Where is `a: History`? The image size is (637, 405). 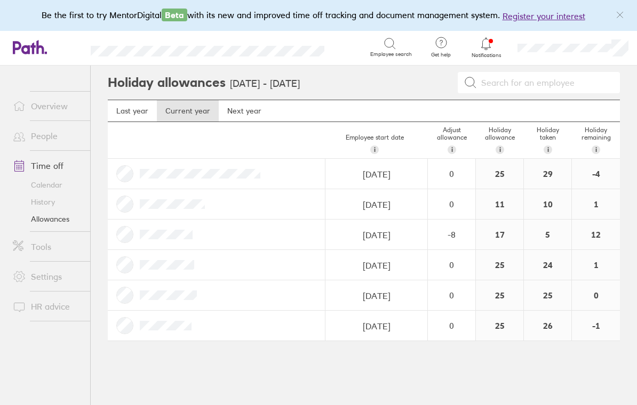
a: History is located at coordinates (47, 202).